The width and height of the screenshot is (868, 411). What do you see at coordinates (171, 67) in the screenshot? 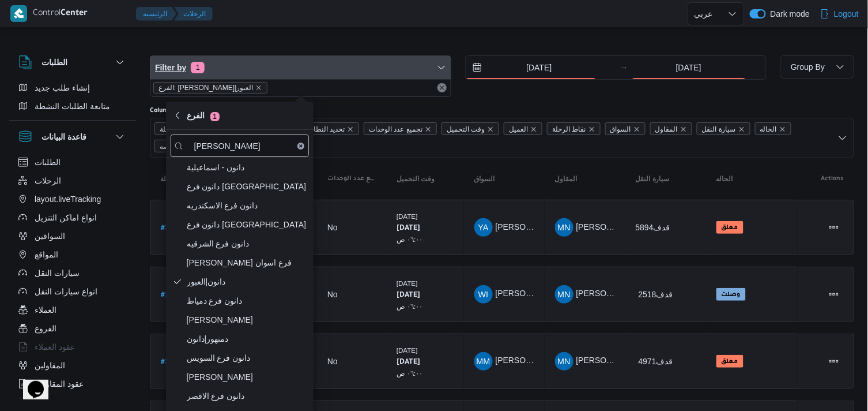
I see `span: Filter by` at bounding box center [171, 67].